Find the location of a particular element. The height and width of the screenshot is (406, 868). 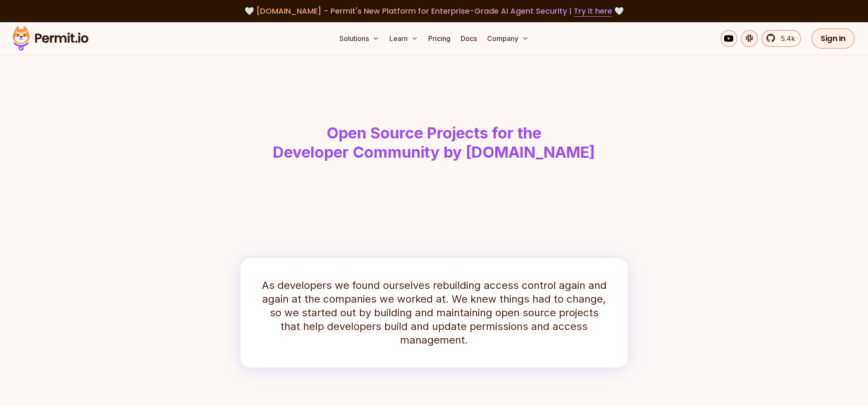

span: 5.4k is located at coordinates (785, 38).